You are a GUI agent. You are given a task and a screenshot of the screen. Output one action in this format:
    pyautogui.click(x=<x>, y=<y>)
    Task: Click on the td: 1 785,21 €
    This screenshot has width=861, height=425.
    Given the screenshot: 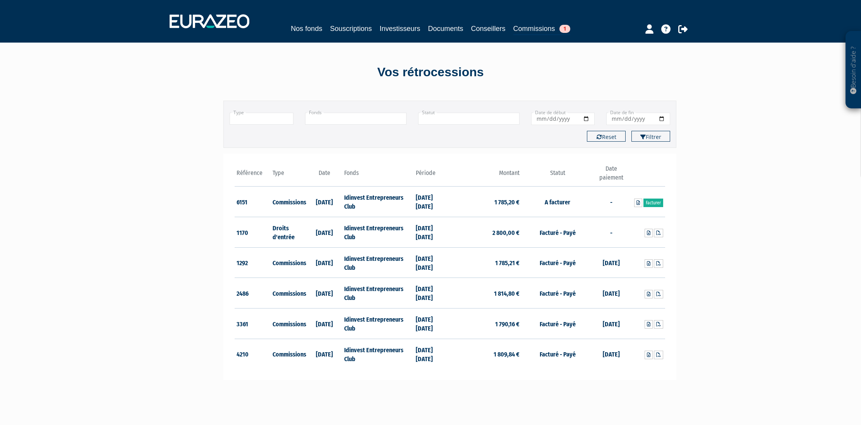 What is the action you would take?
    pyautogui.click(x=486, y=263)
    